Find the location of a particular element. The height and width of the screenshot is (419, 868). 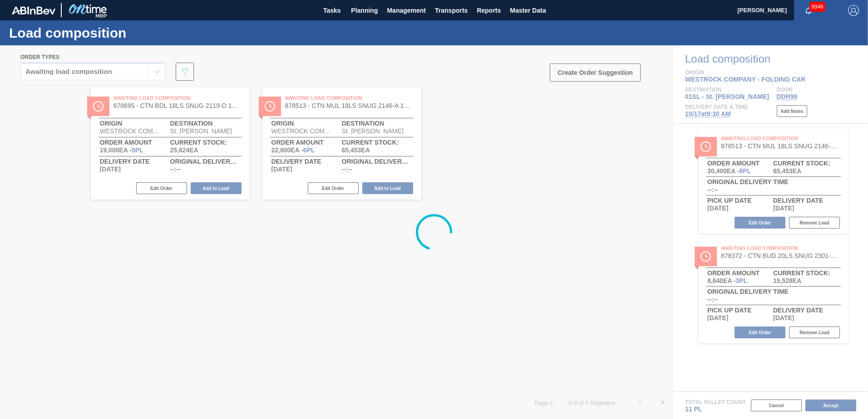

button: Notifications is located at coordinates (808, 10).